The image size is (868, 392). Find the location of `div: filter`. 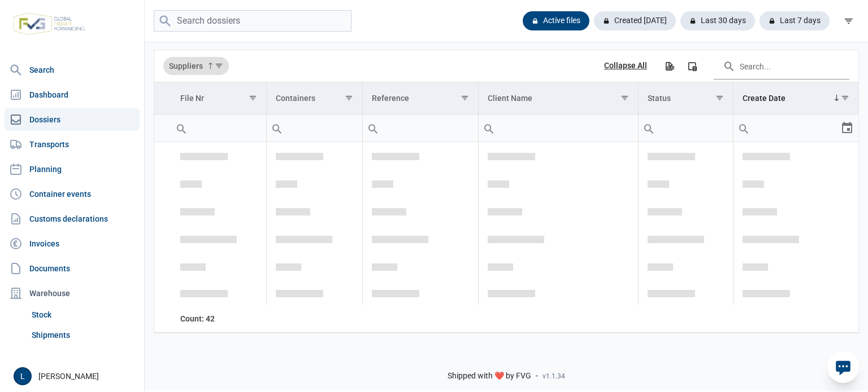

div: filter is located at coordinates (849, 21).